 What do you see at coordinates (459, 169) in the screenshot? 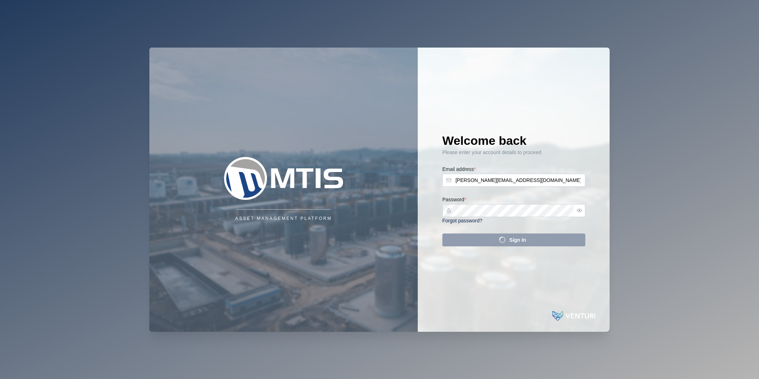
I see `label: Email address` at bounding box center [459, 169].